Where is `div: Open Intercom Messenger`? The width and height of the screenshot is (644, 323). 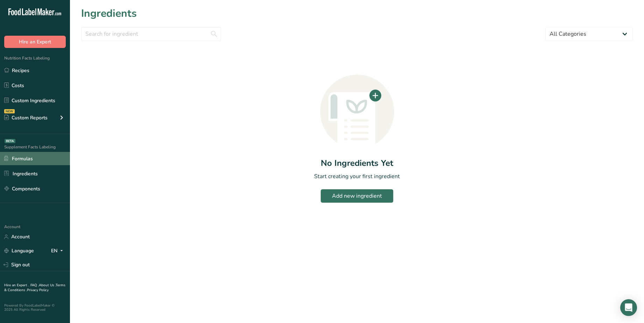 div: Open Intercom Messenger is located at coordinates (629, 308).